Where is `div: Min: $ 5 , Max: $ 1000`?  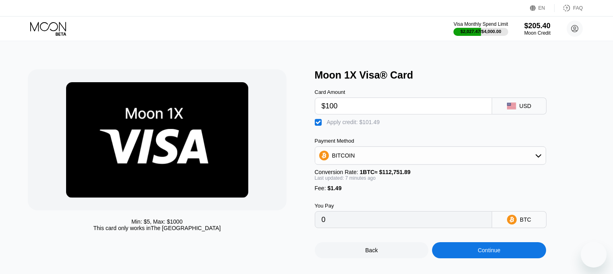
div: Min: $ 5 , Max: $ 1000 is located at coordinates (157, 222).